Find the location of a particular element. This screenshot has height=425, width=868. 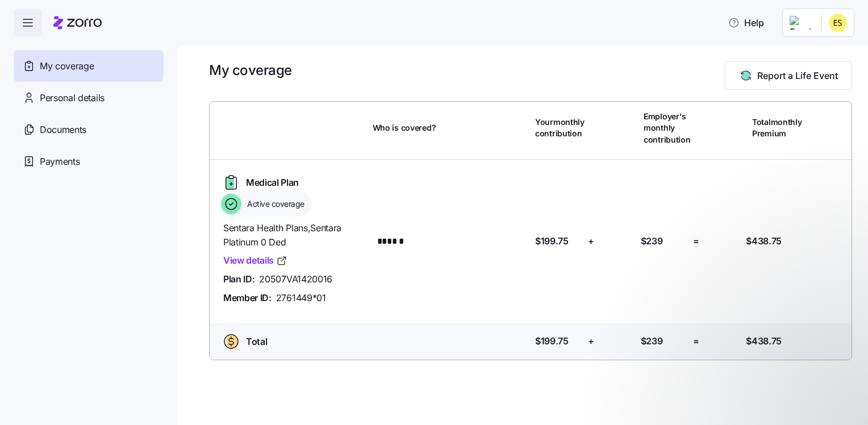

button: Help is located at coordinates (746, 23).